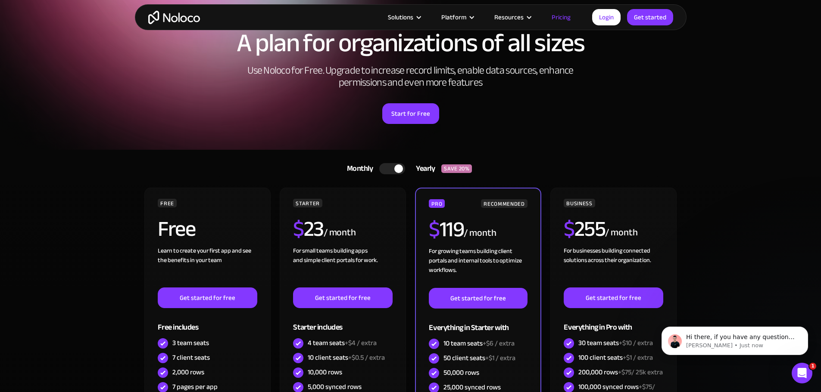  Describe the element at coordinates (346, 358) in the screenshot. I see `div: 10 client seats` at that location.